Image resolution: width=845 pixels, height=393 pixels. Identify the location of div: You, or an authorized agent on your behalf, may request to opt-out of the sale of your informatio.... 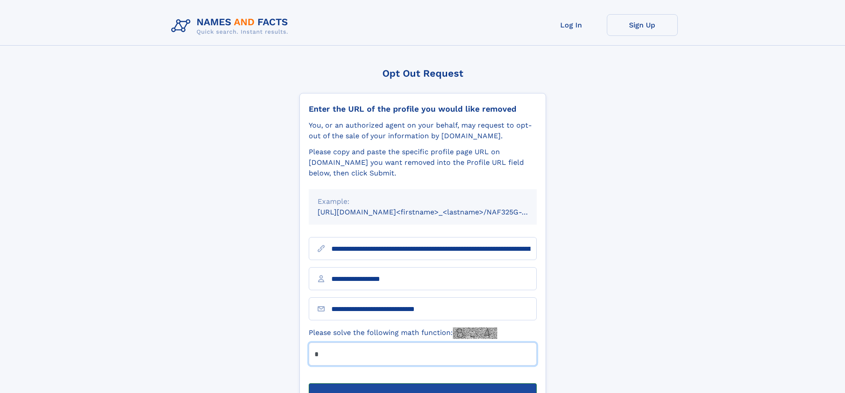
(423, 131).